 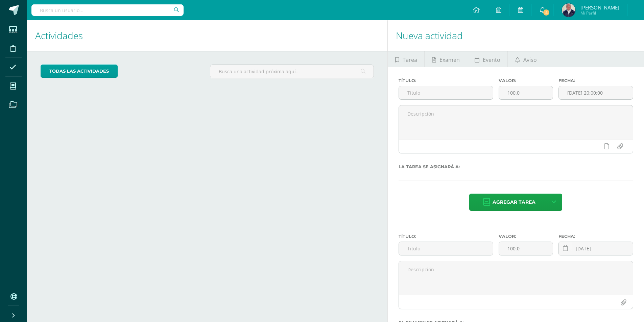 What do you see at coordinates (568, 10) in the screenshot?
I see `img: 4400bde977c2ef3c8e0f06f5677fdb30.png` at bounding box center [568, 10].